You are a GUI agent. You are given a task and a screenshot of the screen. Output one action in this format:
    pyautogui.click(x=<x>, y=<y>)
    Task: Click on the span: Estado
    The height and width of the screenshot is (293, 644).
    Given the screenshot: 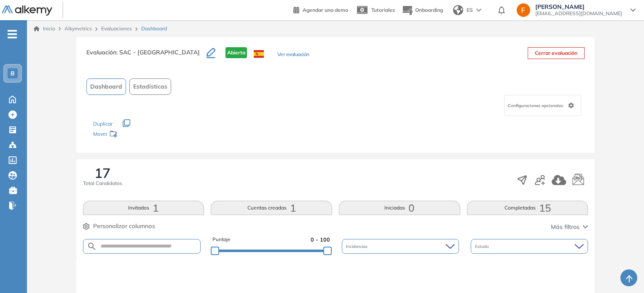 What is the action you would take?
    pyautogui.click(x=482, y=246)
    